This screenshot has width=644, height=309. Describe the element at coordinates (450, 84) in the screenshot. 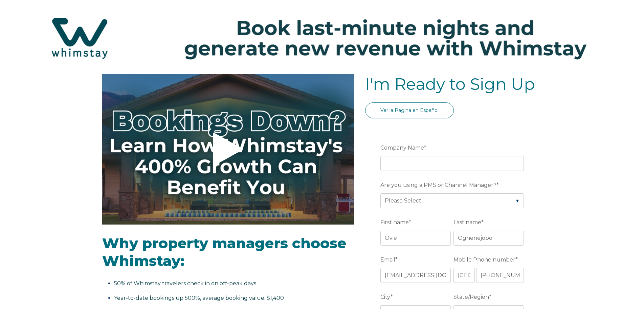

I see `span: I'm Ready to Sign Up` at that location.